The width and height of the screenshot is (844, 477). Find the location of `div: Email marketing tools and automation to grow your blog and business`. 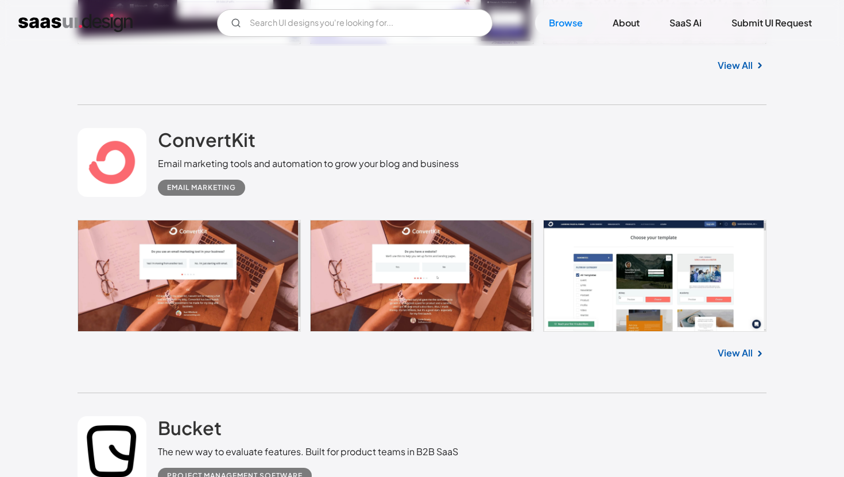

div: Email marketing tools and automation to grow your blog and business is located at coordinates (308, 164).